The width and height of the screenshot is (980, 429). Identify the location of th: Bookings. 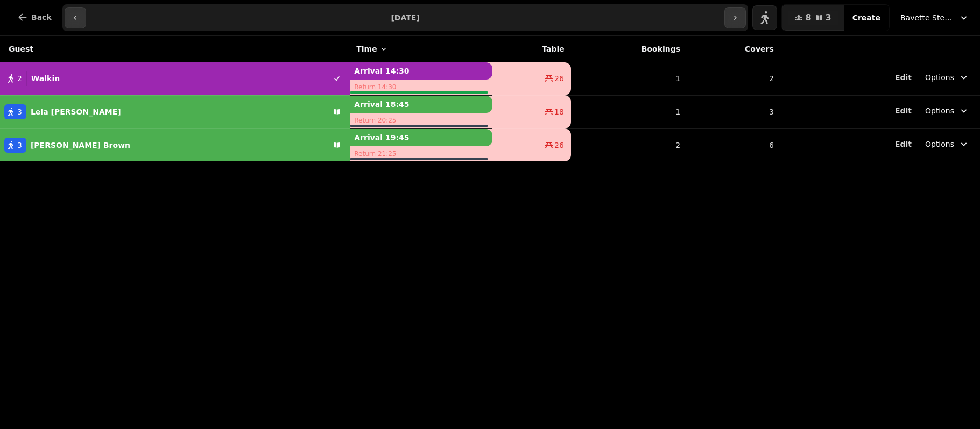
(629, 49).